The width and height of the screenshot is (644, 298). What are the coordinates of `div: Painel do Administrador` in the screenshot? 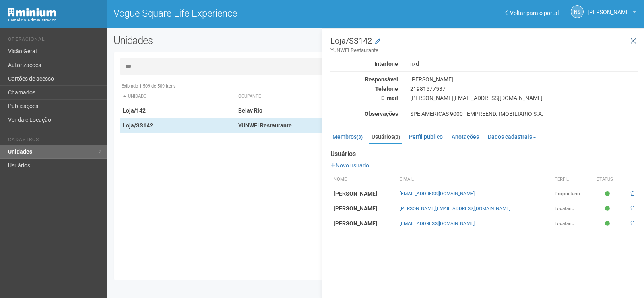 It's located at (55, 20).